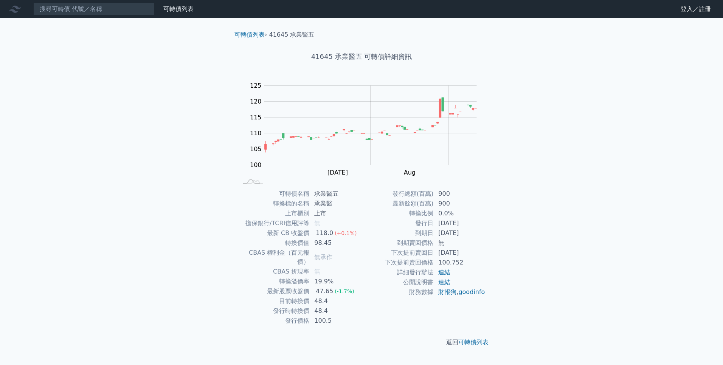 This screenshot has height=365, width=723. Describe the element at coordinates (273, 257) in the screenshot. I see `td: CBAS 權利金（百元報價）` at that location.